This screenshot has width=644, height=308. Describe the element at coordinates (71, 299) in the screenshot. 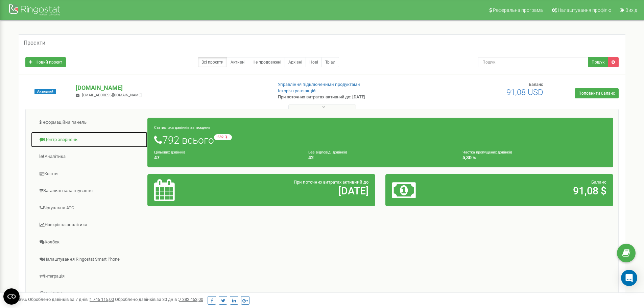

I see `span: Оброблено дзвінків за 7 днів :` at that location.